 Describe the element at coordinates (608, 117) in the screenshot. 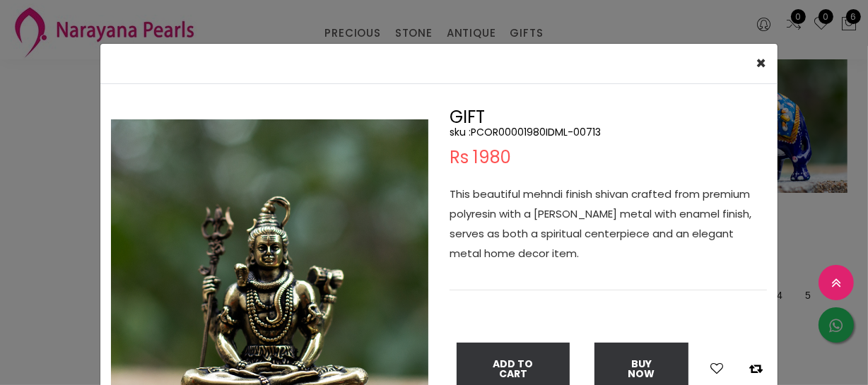

I see `h2: GIFT` at that location.